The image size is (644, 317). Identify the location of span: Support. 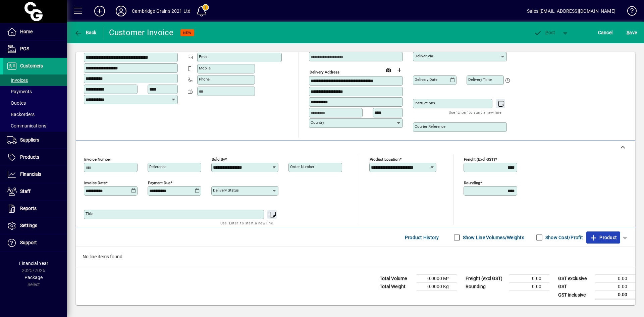
(29, 243).